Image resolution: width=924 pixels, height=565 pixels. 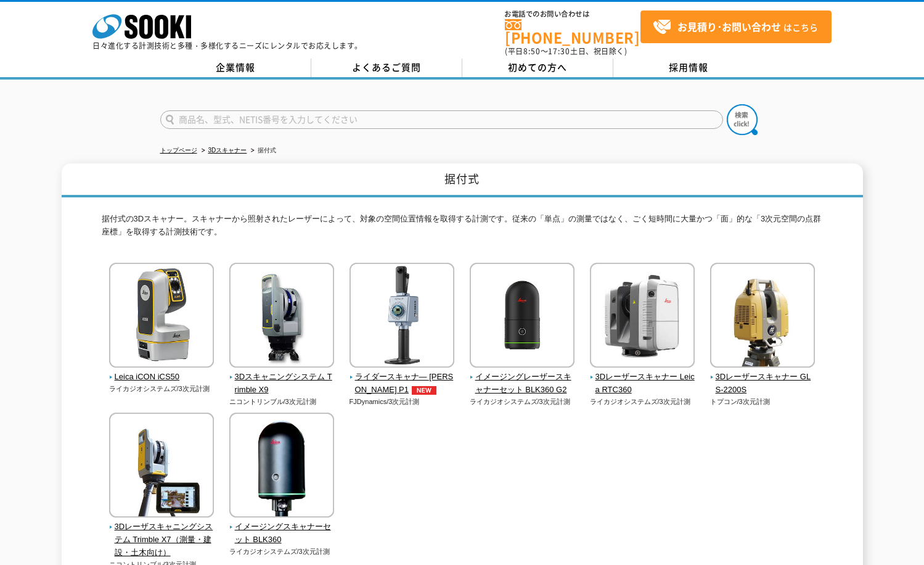 I want to click on img: NEW, so click(x=424, y=390).